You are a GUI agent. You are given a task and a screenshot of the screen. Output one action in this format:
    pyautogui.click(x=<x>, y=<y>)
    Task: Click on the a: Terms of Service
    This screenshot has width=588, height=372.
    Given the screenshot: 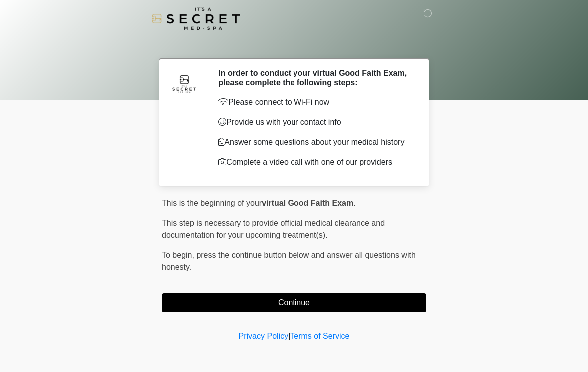 What is the action you would take?
    pyautogui.click(x=320, y=335)
    